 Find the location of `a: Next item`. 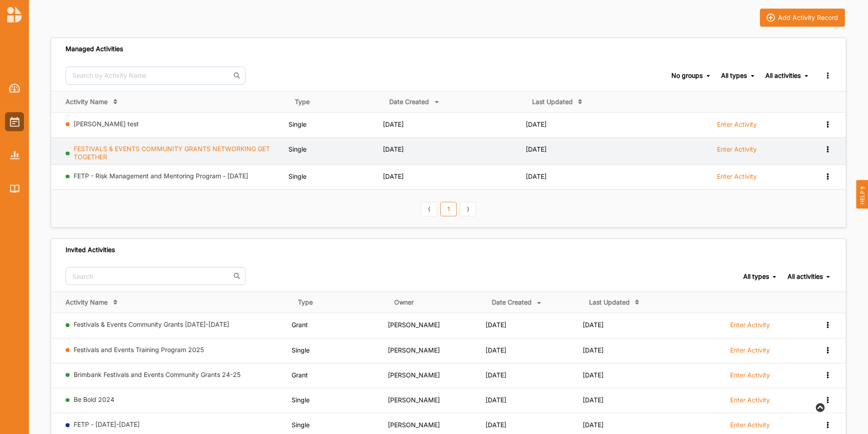

a: Next item is located at coordinates (468, 209).